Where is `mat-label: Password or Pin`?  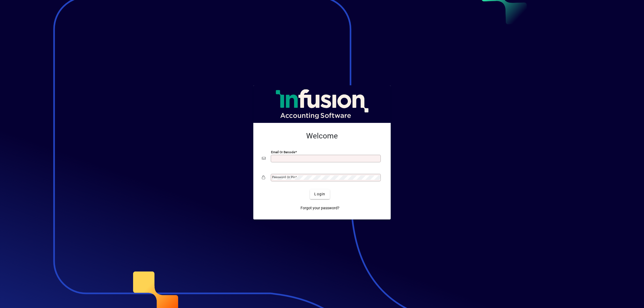
mat-label: Password or Pin is located at coordinates (284, 177).